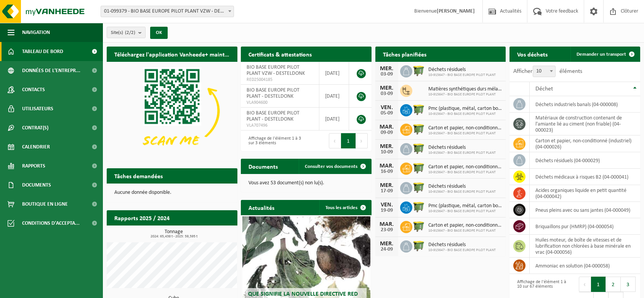  Describe the element at coordinates (544, 89) in the screenshot. I see `span: Déchet` at that location.